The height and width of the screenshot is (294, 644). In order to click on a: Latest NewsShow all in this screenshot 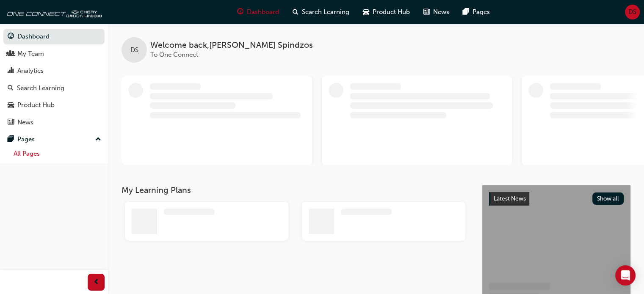, I will do `click(557, 199)`.